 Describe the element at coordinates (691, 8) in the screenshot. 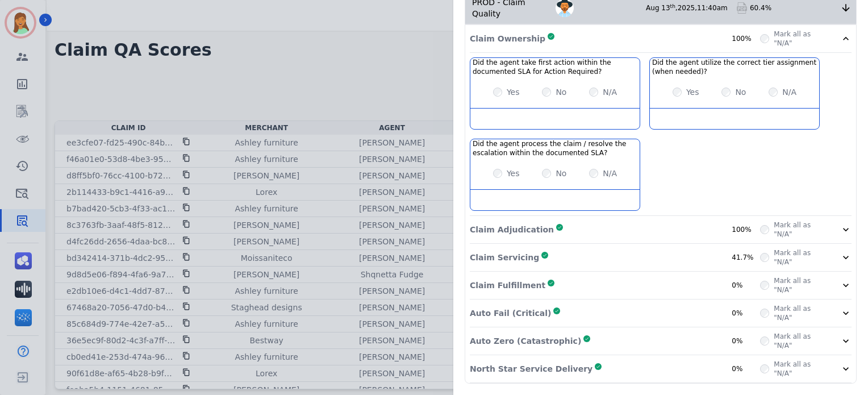

I see `div: Aug 13 , 2025 ,` at that location.